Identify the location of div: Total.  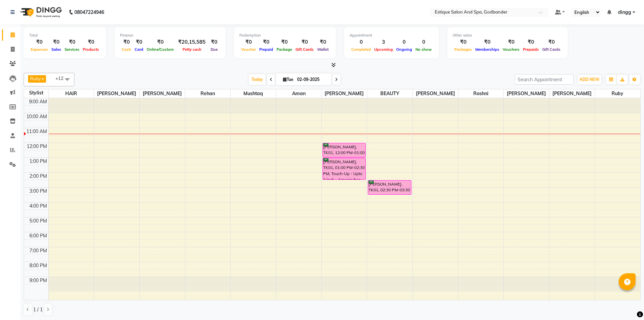
(65, 35).